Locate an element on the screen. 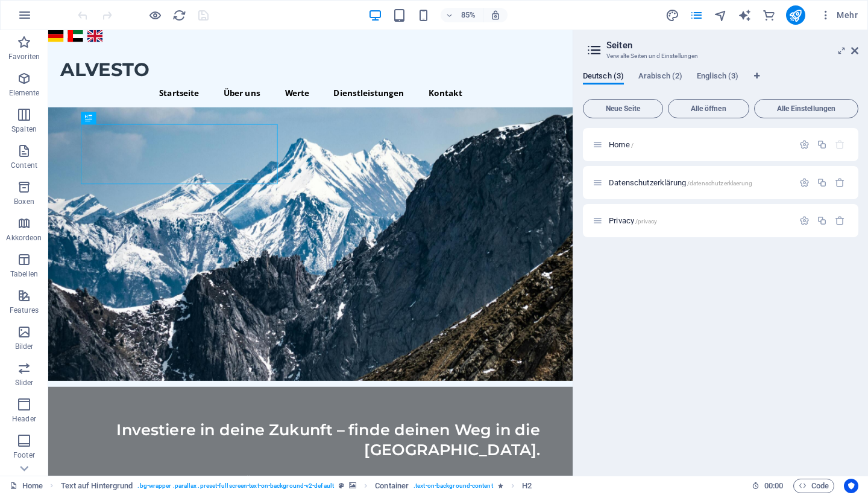 Image resolution: width=868 pixels, height=495 pixels. a: Klick, um Auswahl aufzuheben. Doppelklick öffnet Seitenverwaltung is located at coordinates (26, 486).